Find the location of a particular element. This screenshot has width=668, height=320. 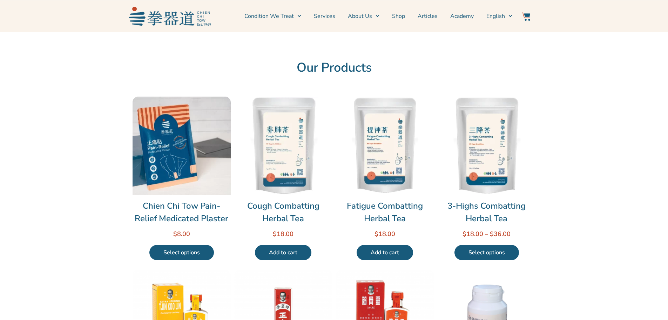

a: Select options for “3-Highs Combatting Herbal Tea” is located at coordinates (487, 252).